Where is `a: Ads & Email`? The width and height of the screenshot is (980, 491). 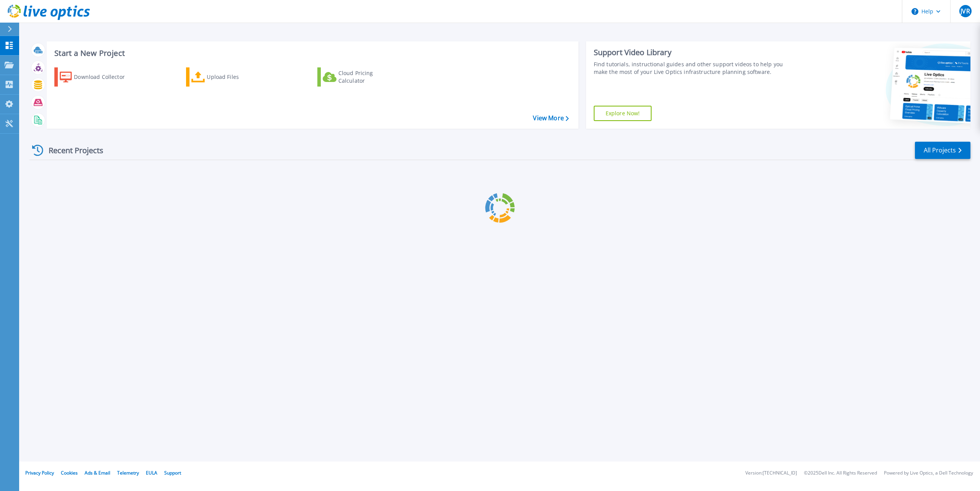 a: Ads & Email is located at coordinates (97, 473).